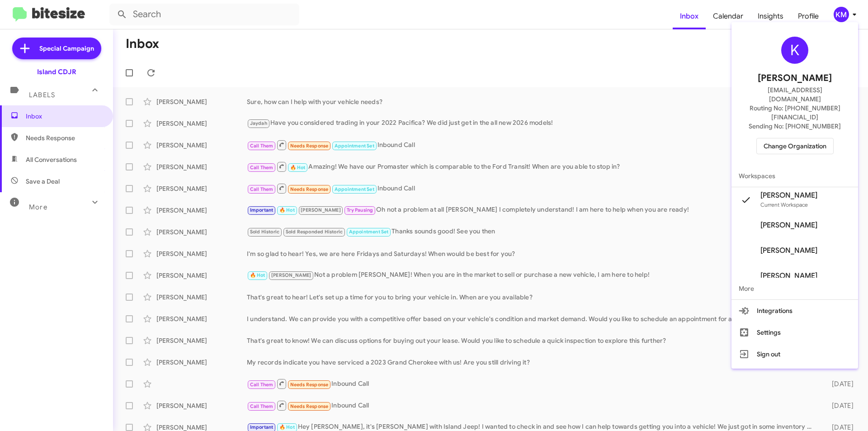 The width and height of the screenshot is (868, 431). I want to click on button: Settings, so click(795, 332).